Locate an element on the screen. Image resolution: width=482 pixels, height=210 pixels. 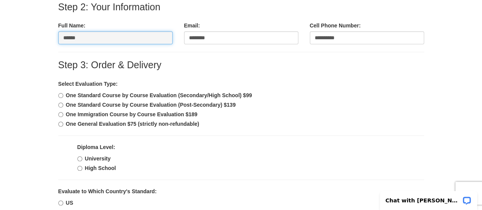
b: High School is located at coordinates (101, 168).